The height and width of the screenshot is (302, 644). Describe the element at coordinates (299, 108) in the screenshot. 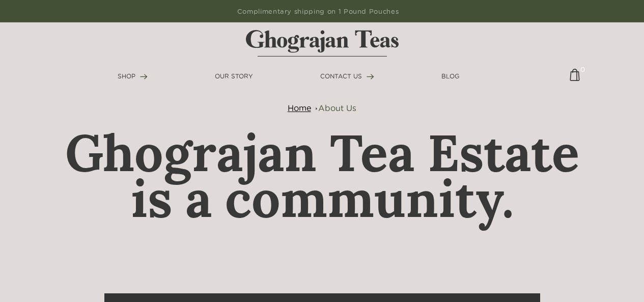

I see `span: Home` at that location.